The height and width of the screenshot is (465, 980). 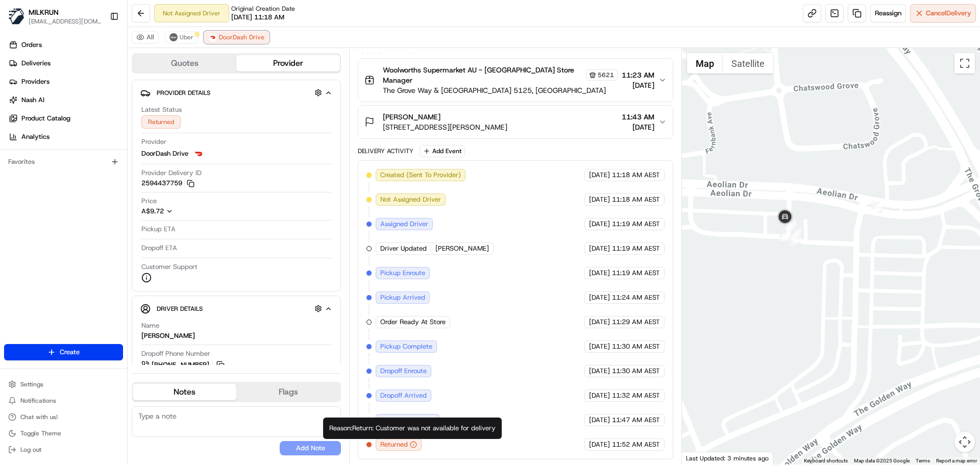 What do you see at coordinates (790, 226) in the screenshot?
I see `div: 5` at bounding box center [790, 226].